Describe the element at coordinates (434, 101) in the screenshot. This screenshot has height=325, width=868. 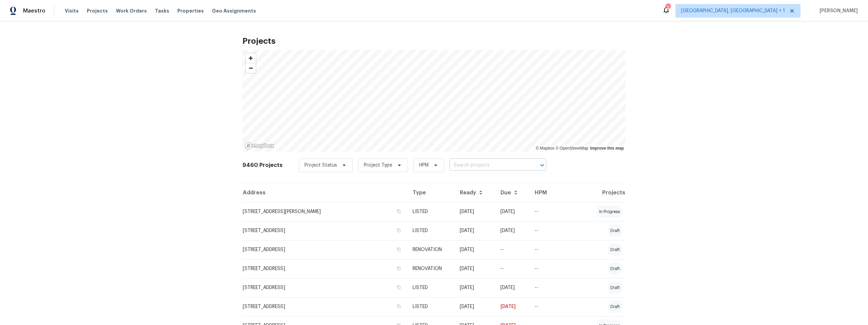
I see `canvas: Map` at that location.